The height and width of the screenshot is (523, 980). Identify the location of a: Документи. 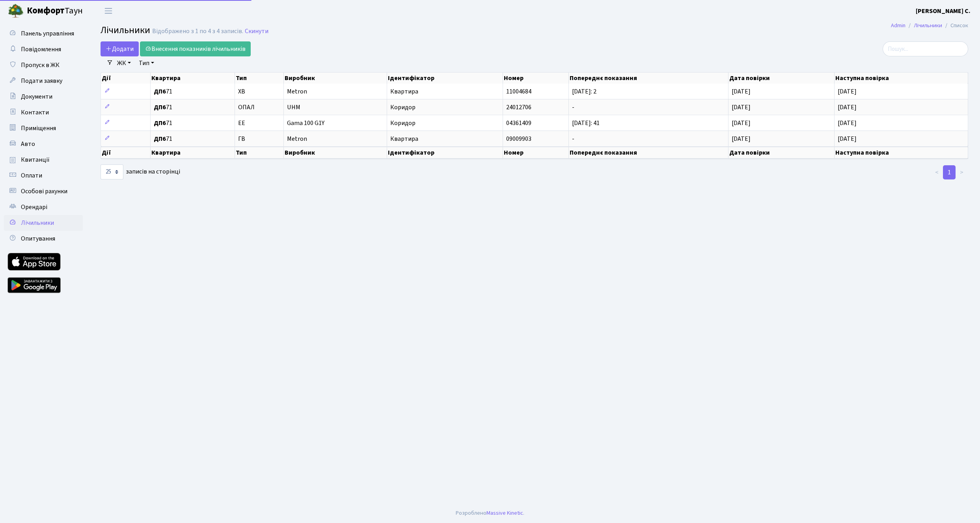
(43, 97).